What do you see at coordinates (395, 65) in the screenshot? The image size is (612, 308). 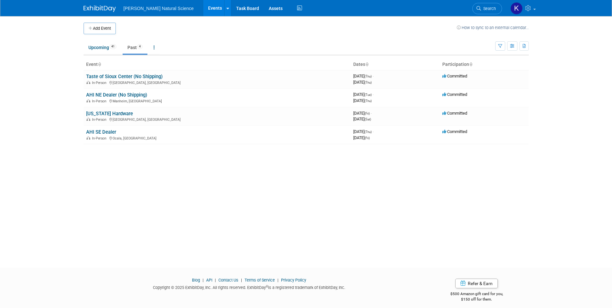 I see `th: Dates` at bounding box center [395, 65].